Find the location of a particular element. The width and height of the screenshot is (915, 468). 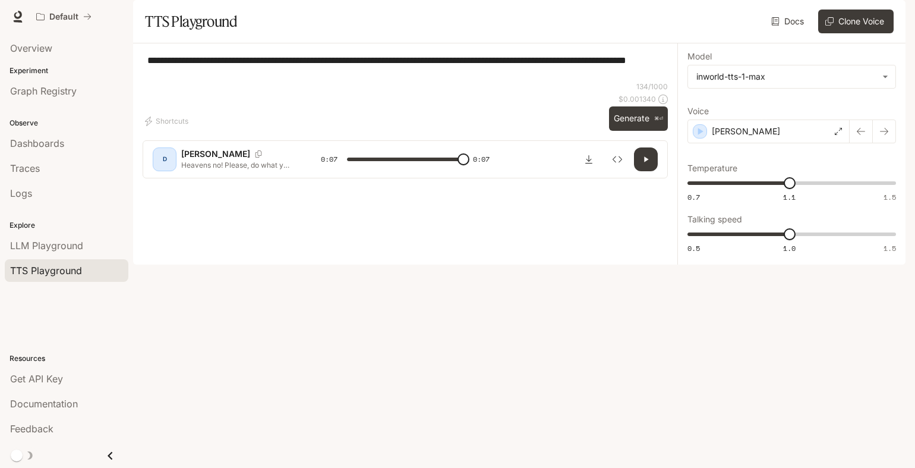

span: 1.1 is located at coordinates (789, 197).